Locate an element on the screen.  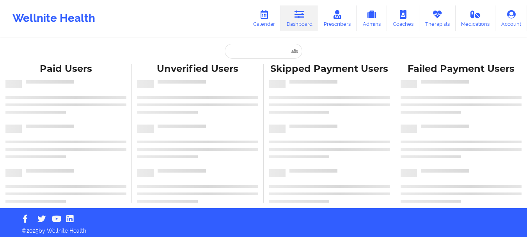
div: Skipped Payment Users is located at coordinates (330, 69).